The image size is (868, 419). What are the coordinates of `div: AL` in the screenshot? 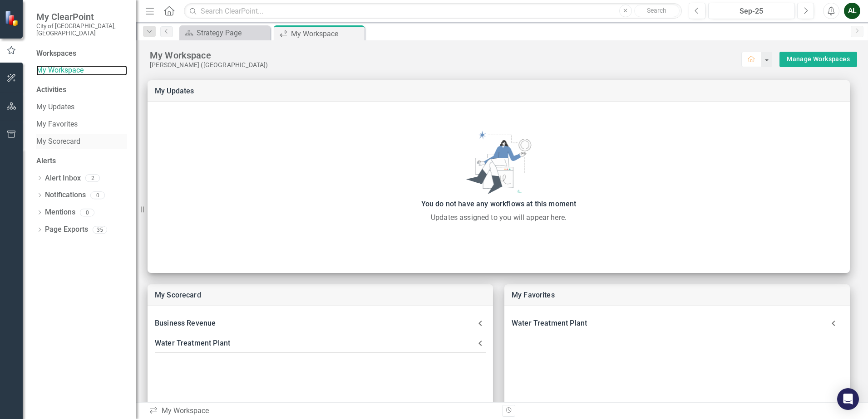 It's located at (852, 11).